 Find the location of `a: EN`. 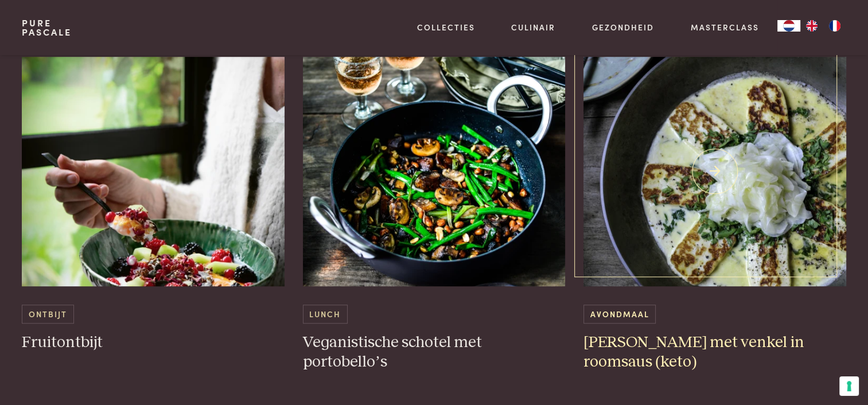

a: EN is located at coordinates (812, 26).